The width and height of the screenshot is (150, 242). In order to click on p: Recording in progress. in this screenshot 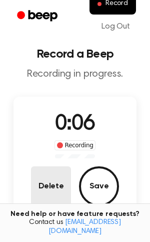, I will do `click(75, 74)`.